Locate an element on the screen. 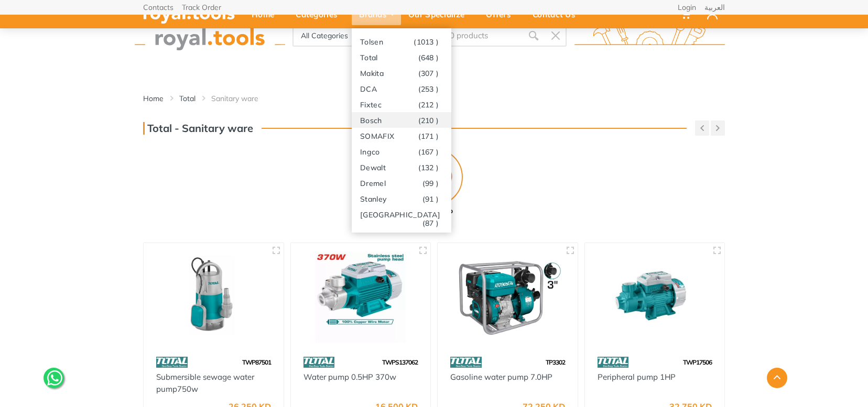 The width and height of the screenshot is (868, 407). a: العربية is located at coordinates (715, 7).